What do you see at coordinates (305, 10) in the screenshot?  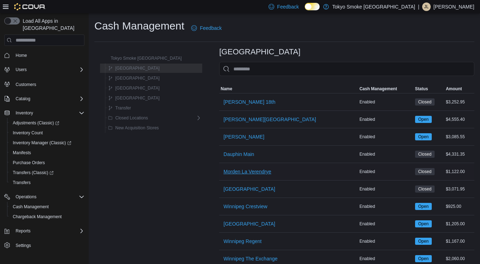 I see `span: Dark Mode` at bounding box center [305, 10].